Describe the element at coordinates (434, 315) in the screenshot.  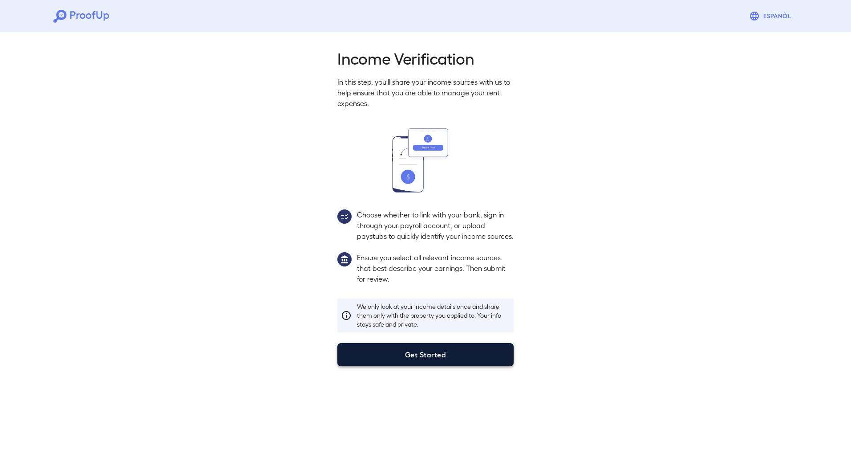
I see `p: We only look at your income details once and share them only with the property you applied to. Yo...` at that location.